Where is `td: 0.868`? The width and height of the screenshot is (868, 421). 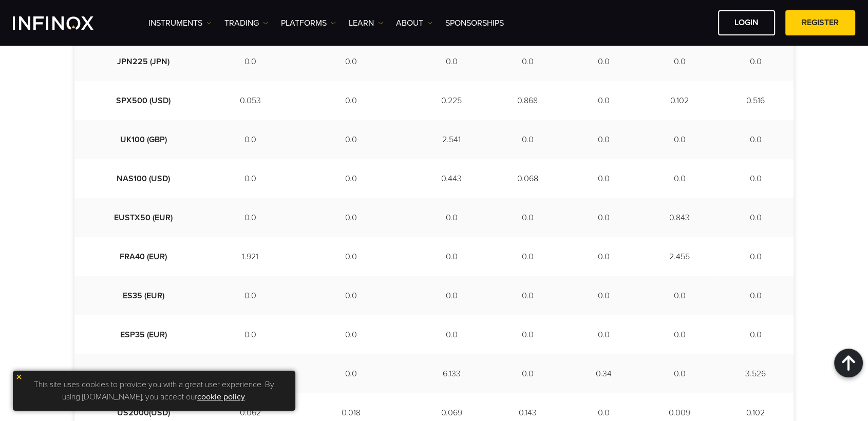 td: 0.868 is located at coordinates (528, 100).